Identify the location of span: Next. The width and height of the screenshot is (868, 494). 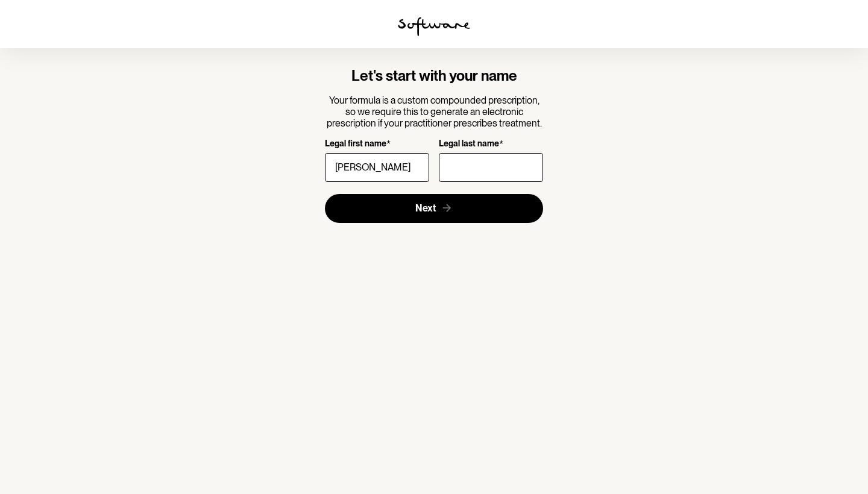
(426, 208).